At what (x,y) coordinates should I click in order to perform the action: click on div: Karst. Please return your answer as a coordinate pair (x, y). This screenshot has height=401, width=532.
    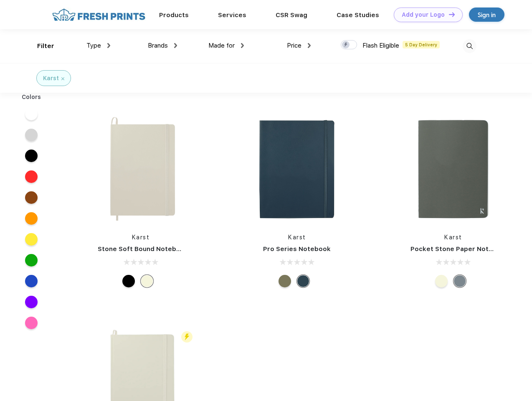
    Looking at the image, I should click on (51, 78).